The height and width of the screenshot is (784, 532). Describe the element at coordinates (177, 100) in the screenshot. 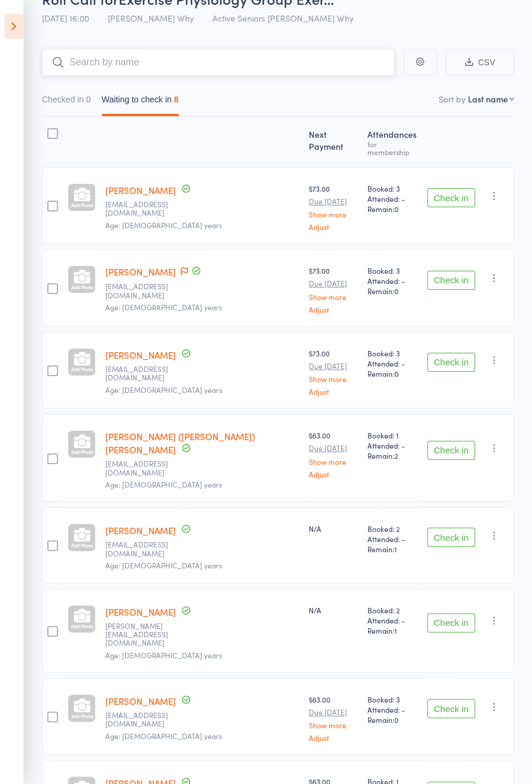

I see `div: 8` at that location.